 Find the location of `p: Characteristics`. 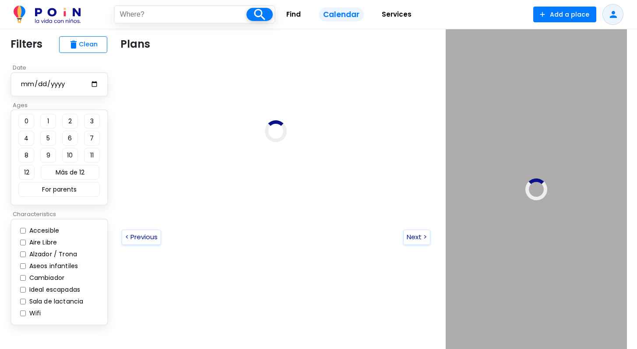

p: Characteristics is located at coordinates (62, 214).